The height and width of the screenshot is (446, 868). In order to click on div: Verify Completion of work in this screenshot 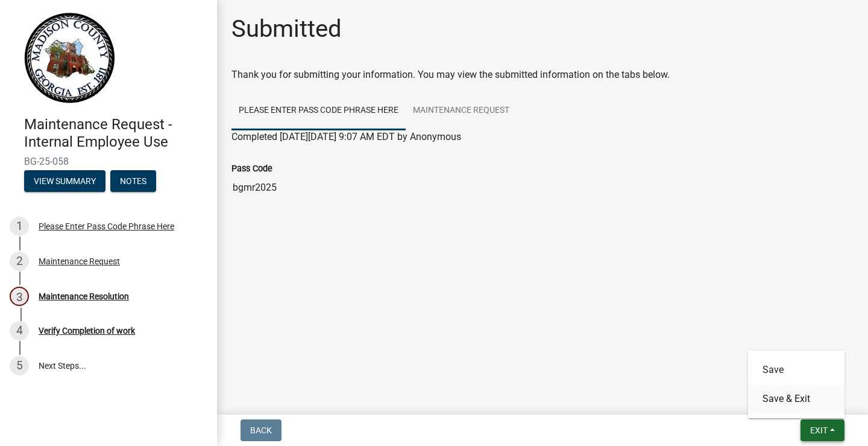, I will do `click(87, 331)`.